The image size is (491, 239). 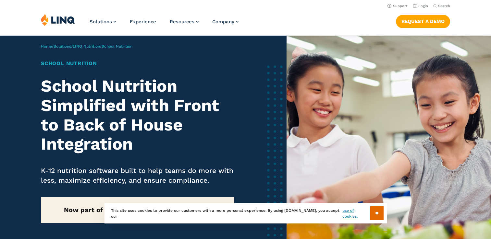 I want to click on nav: Primary Navigation, so click(x=164, y=24).